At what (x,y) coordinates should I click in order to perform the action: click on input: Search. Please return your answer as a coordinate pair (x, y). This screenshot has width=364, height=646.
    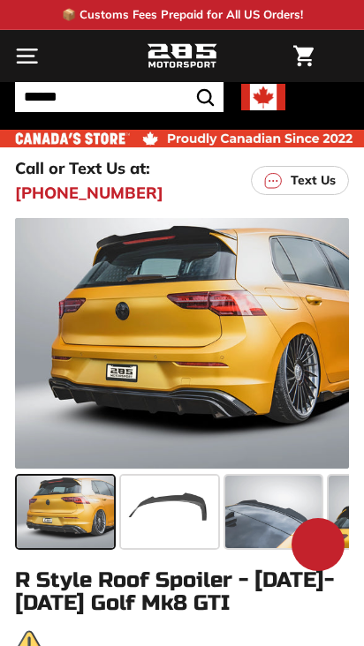
    Looking at the image, I should click on (119, 97).